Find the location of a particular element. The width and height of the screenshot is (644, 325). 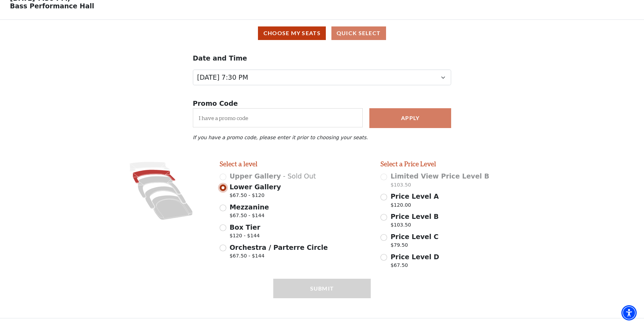

span: Upper Gallery is located at coordinates (255, 176).